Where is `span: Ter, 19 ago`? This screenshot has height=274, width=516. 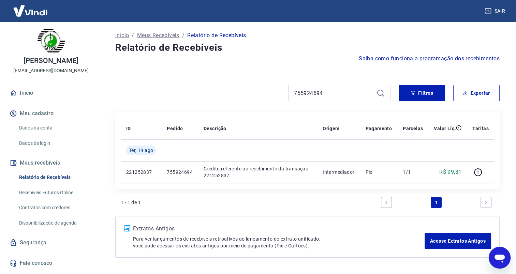 span: Ter, 19 ago is located at coordinates (141, 150).